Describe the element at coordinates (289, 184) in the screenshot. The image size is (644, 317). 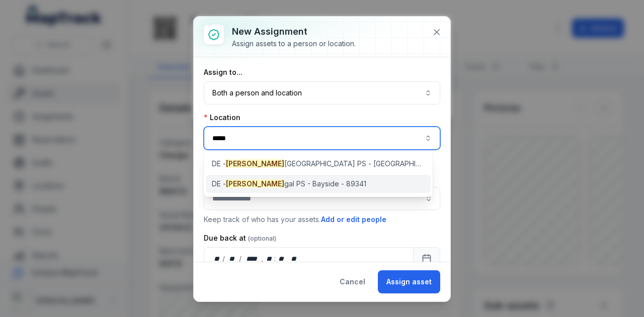
I see `span: DE - gal PS - Bayside - 89341` at that location.